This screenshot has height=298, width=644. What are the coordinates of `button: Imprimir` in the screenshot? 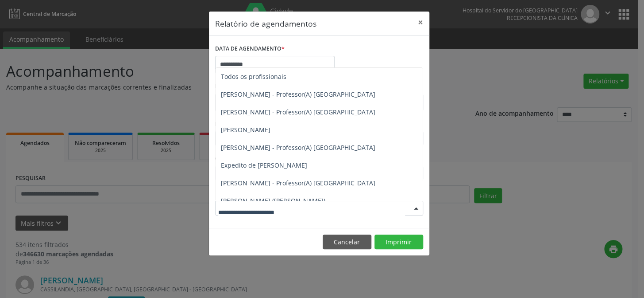 It's located at (399, 242).